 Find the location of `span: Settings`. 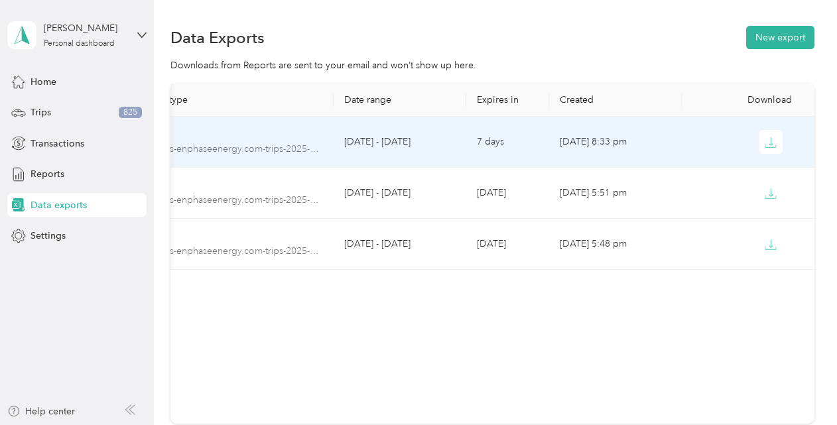

span: Settings is located at coordinates (48, 235).